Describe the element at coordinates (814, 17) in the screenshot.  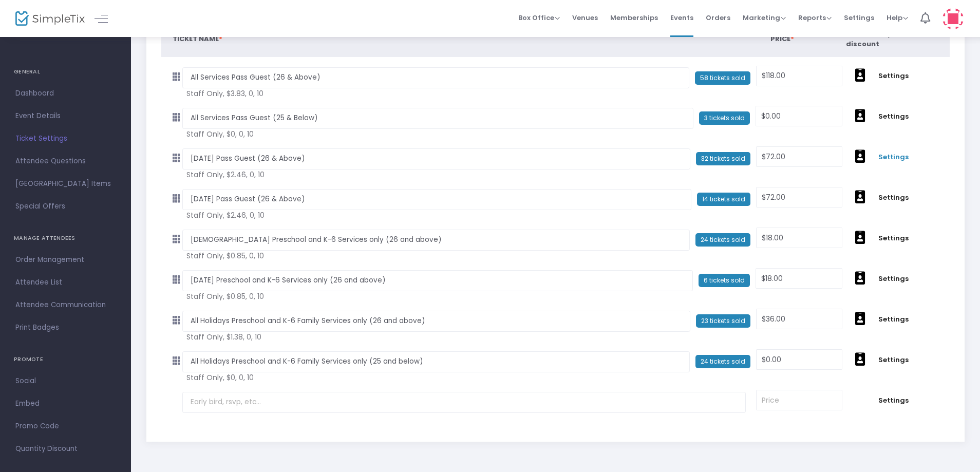
I see `span: Reports` at that location.